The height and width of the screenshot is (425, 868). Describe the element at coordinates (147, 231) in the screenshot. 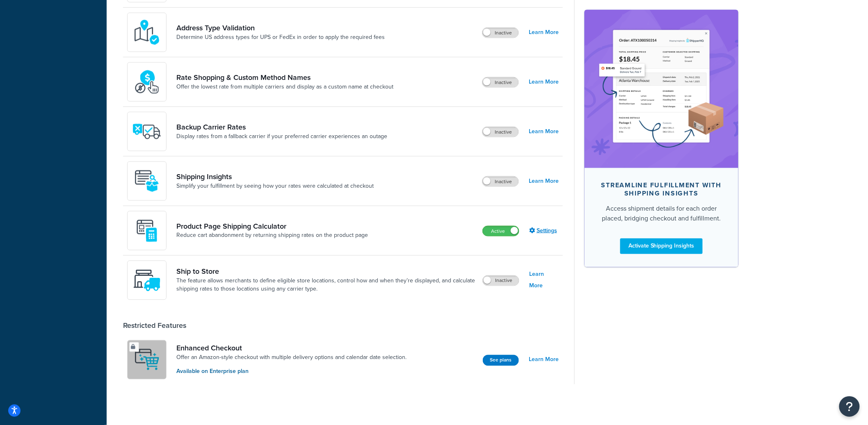

I see `img: +D8d0cXZM7VpdAAAAAElFTkSuQmCC` at that location.